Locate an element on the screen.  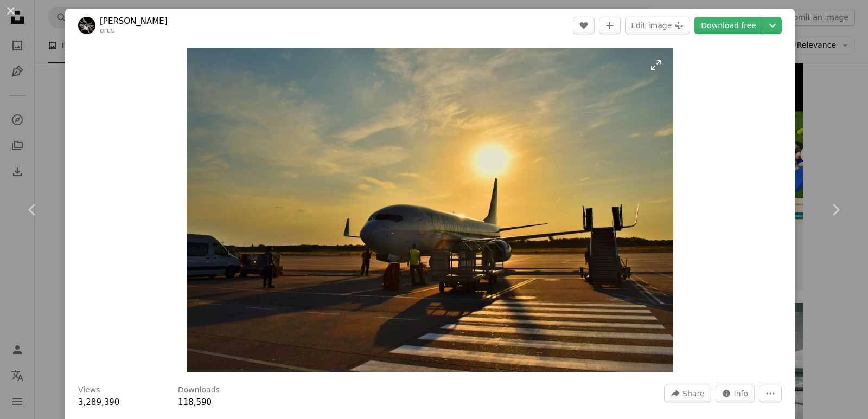
img: Go to Anna Gru's profile is located at coordinates (87, 26).